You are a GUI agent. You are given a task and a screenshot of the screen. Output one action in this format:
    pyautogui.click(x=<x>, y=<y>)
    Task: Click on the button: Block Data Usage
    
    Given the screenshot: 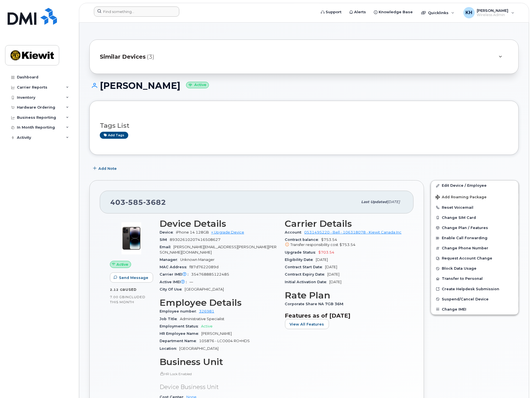 What is the action you would take?
    pyautogui.click(x=474, y=269)
    